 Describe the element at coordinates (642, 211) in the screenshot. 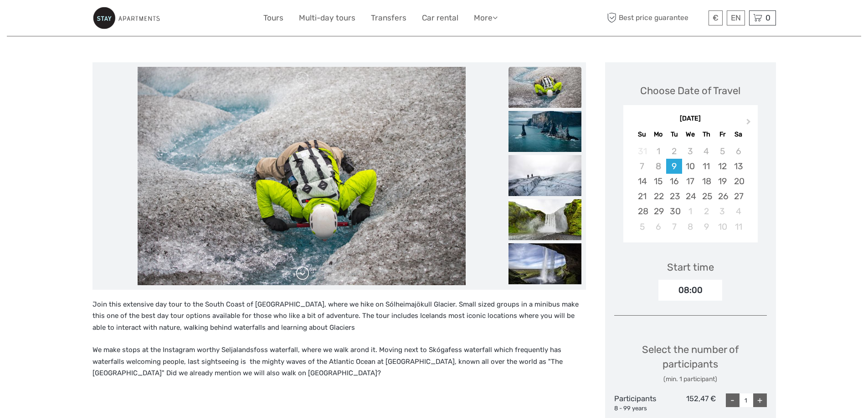

I see `div: Choose Sunday, September 28th, 2025` at that location.